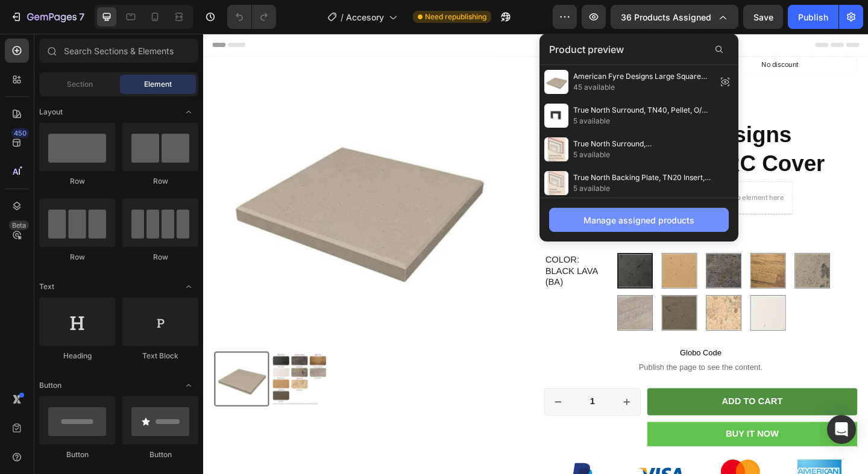 This screenshot has width=868, height=474. I want to click on div: 450, so click(20, 133).